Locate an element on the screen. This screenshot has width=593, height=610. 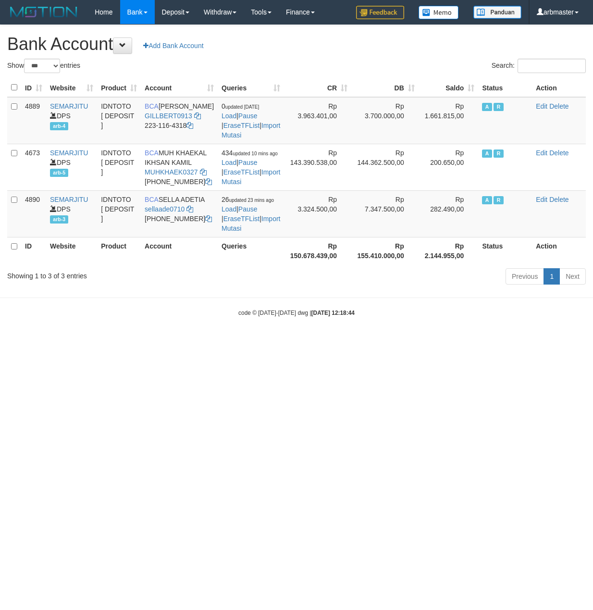
a: 1 is located at coordinates (552, 276).